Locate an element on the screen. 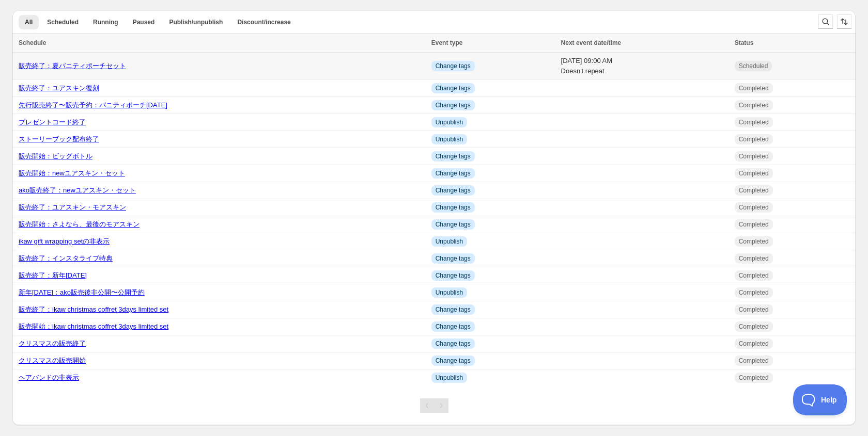 The width and height of the screenshot is (868, 436). a: クリスマスの販売終了 is located at coordinates (52, 343).